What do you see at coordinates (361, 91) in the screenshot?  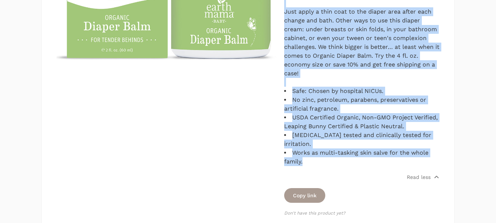 I see `li: Safe: Chosen by hospital NICUs.` at bounding box center [361, 91].